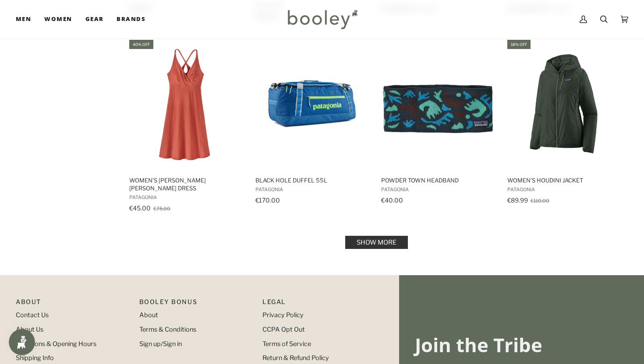 The width and height of the screenshot is (644, 364). I want to click on a: Women's Houdini Jacket, so click(564, 127).